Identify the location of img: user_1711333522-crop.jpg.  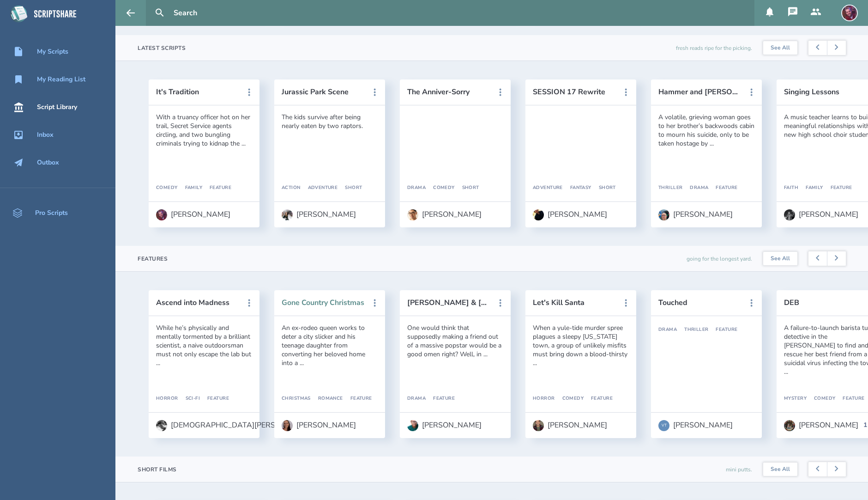
(538, 425).